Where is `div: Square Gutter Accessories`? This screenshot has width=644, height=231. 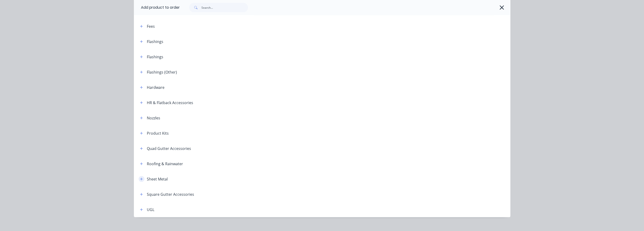
div: Square Gutter Accessories is located at coordinates (171, 194).